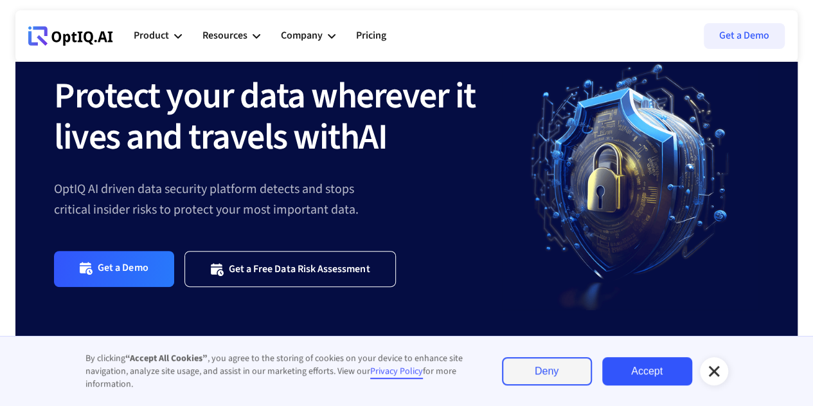 Image resolution: width=813 pixels, height=406 pixels. What do you see at coordinates (166, 358) in the screenshot?
I see `strong: “Accept All Cookies”` at bounding box center [166, 358].